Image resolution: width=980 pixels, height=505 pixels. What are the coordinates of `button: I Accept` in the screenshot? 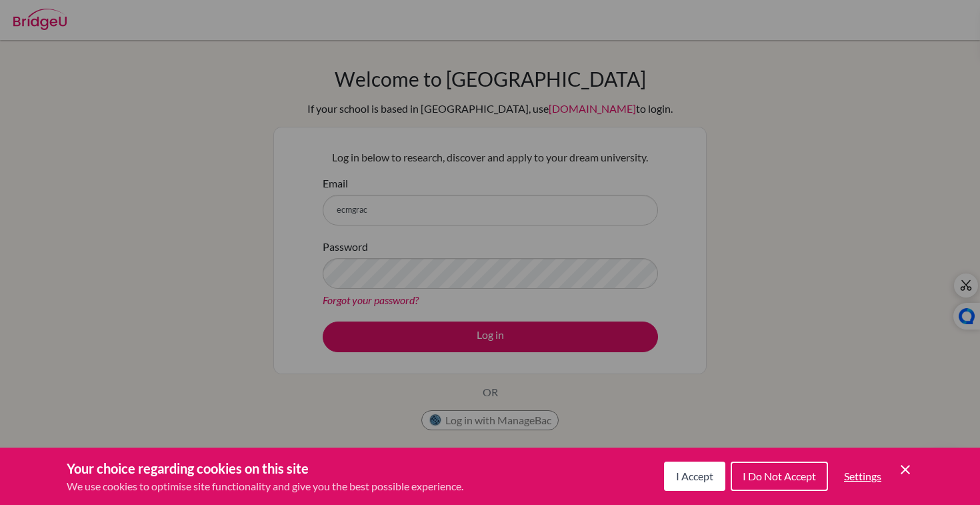 It's located at (695, 476).